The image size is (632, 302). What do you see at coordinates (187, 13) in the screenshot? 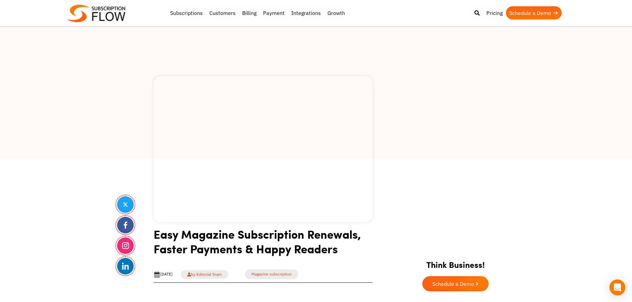
I see `a: Subscriptions` at bounding box center [187, 13].